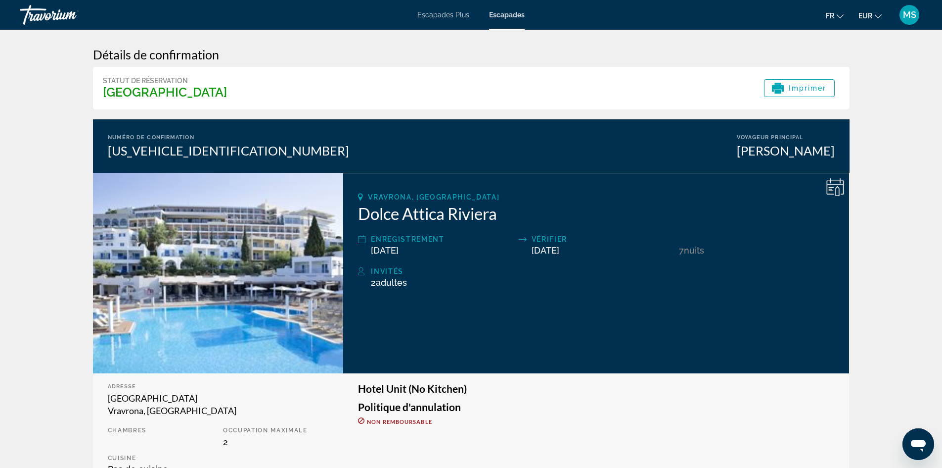 The height and width of the screenshot is (468, 942). Describe the element at coordinates (835, 15) in the screenshot. I see `button: Changer de langue` at that location.